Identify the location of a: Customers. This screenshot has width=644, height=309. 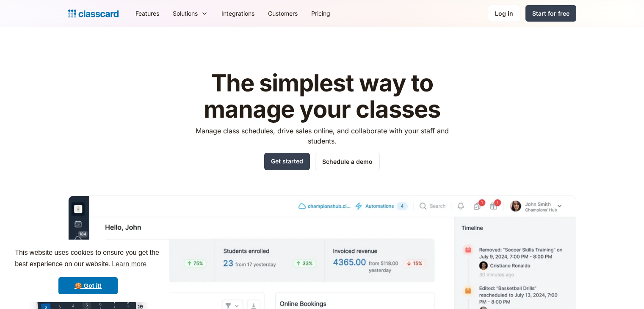
(283, 13).